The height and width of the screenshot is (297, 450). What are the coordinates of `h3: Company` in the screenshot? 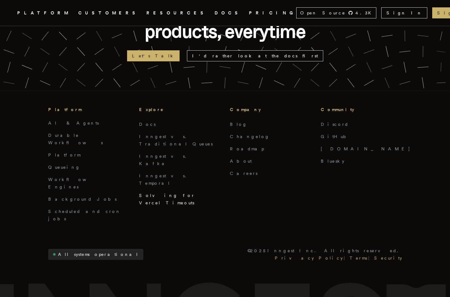 It's located at (270, 110).